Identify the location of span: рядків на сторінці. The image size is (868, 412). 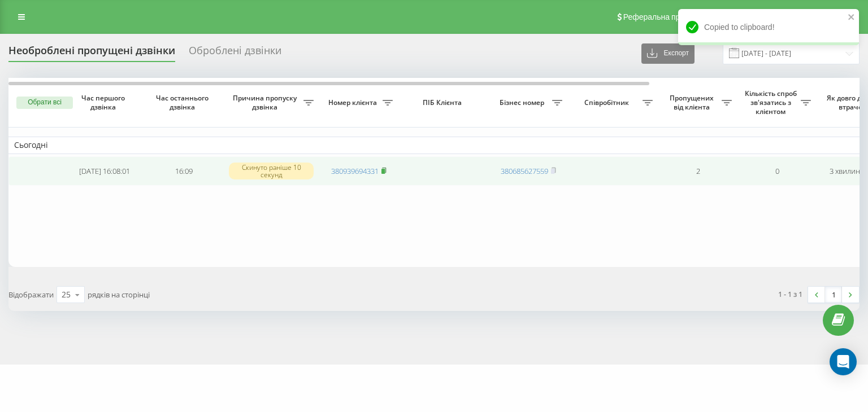
(119, 295).